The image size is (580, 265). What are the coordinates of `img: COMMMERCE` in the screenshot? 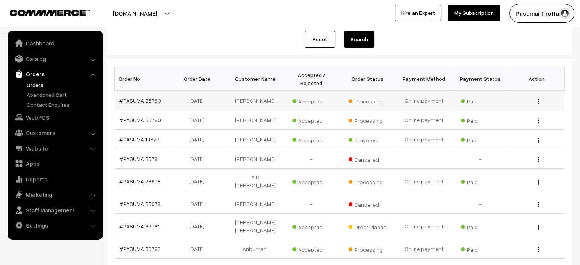 It's located at (50, 13).